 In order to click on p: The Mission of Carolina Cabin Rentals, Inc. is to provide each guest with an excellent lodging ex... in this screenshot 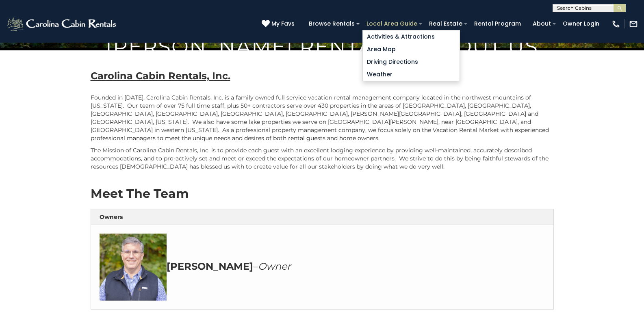, I will do `click(322, 158)`.